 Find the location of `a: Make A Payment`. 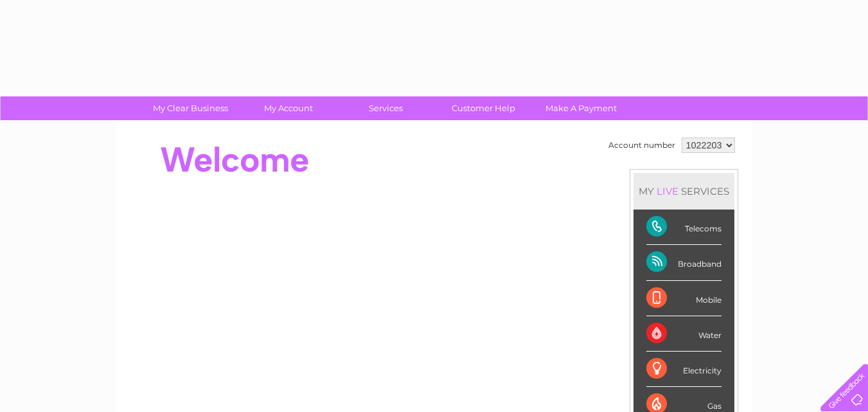

a: Make A Payment is located at coordinates (580, 108).